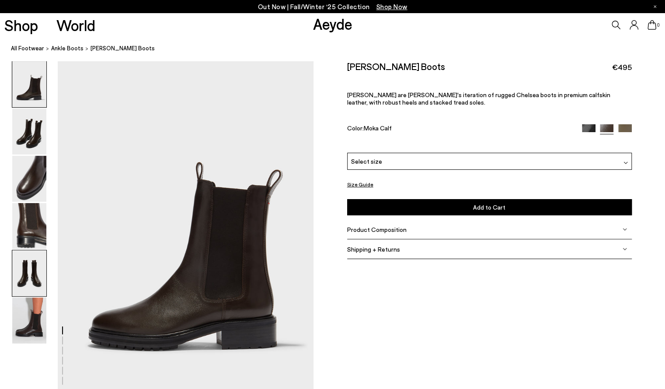 The height and width of the screenshot is (389, 665). Describe the element at coordinates (460, 129) in the screenshot. I see `div: Color:` at that location.